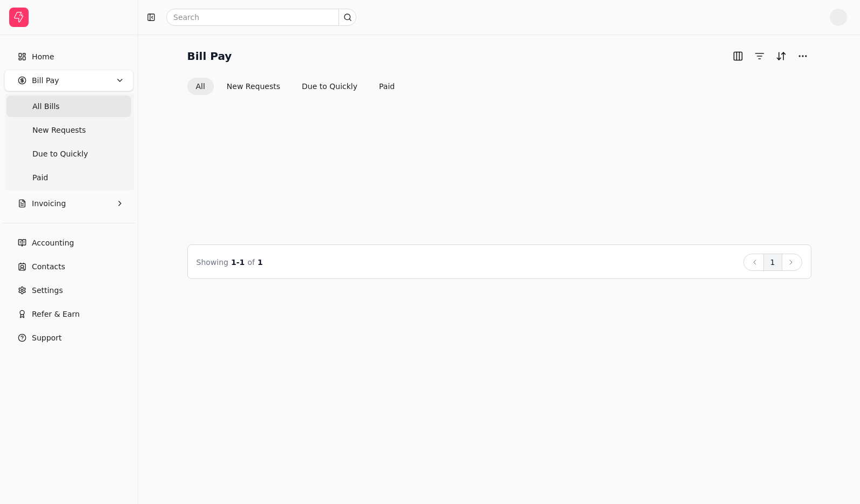  I want to click on button: Due to Quickly, so click(329, 86).